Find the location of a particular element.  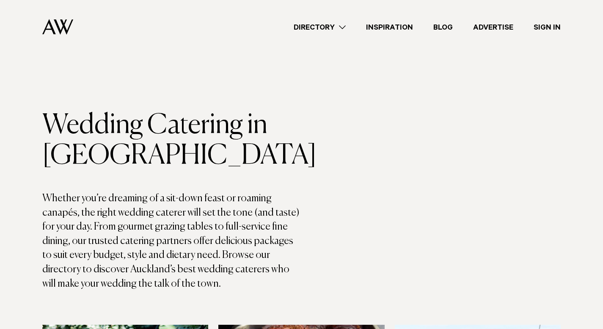

p: Whether you’re dreaming of a sit-down feast or roaming canapés, the right wedding caterer will se... is located at coordinates (172, 241).